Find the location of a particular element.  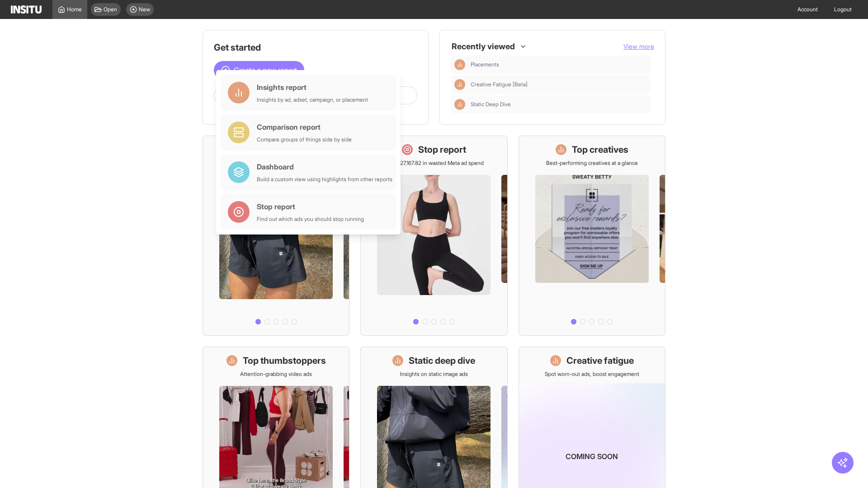

a: Stop reportSave £27,167.82 in wasted Meta ad spend is located at coordinates (434, 236).